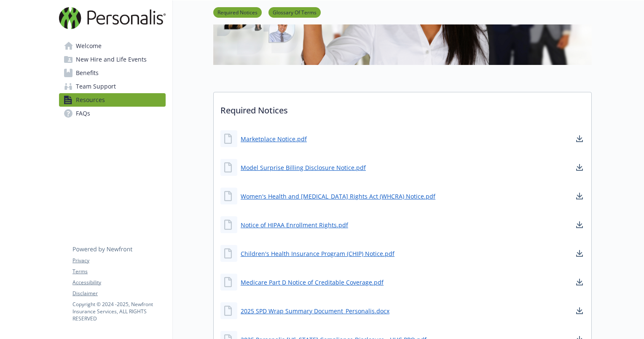  What do you see at coordinates (295, 12) in the screenshot?
I see `a: Glossary Of Terms` at bounding box center [295, 12].